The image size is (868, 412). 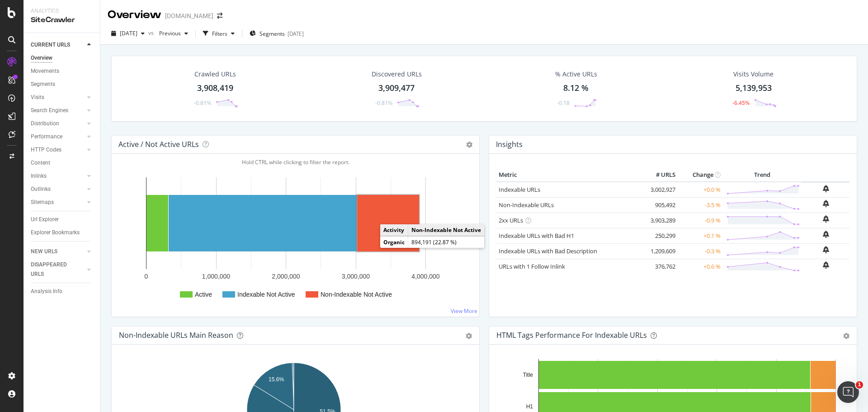 What do you see at coordinates (700, 190) in the screenshot?
I see `td: +0.0 %` at bounding box center [700, 190].